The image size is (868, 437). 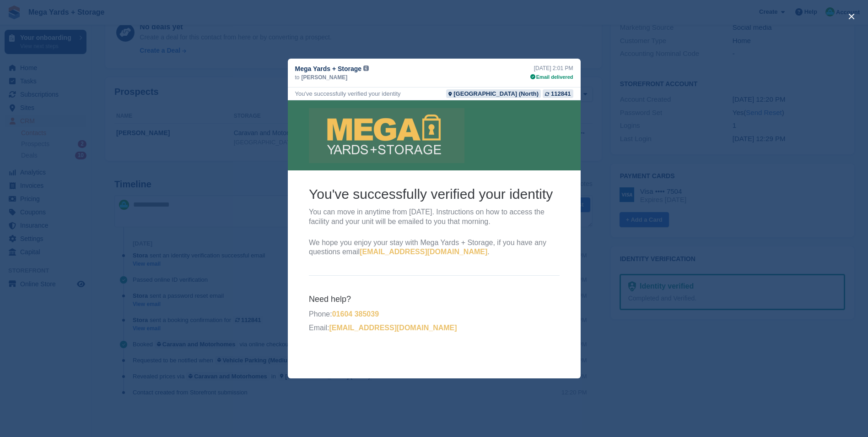 What do you see at coordinates (561, 94) in the screenshot?
I see `div: 112841` at bounding box center [561, 94].